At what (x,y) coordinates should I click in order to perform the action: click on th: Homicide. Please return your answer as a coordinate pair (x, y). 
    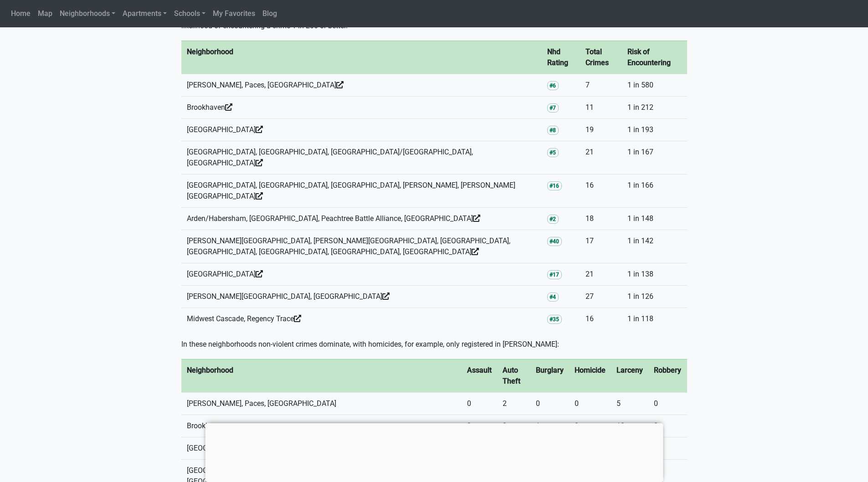
    Looking at the image, I should click on (590, 376).